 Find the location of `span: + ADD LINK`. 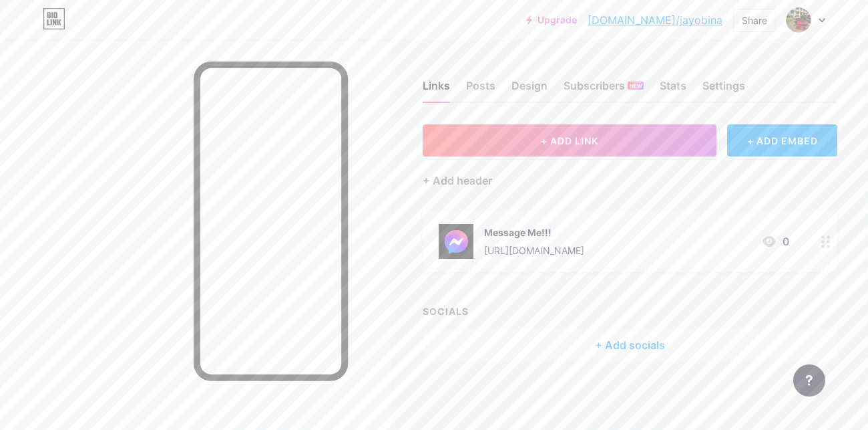

span: + ADD LINK is located at coordinates (569, 140).